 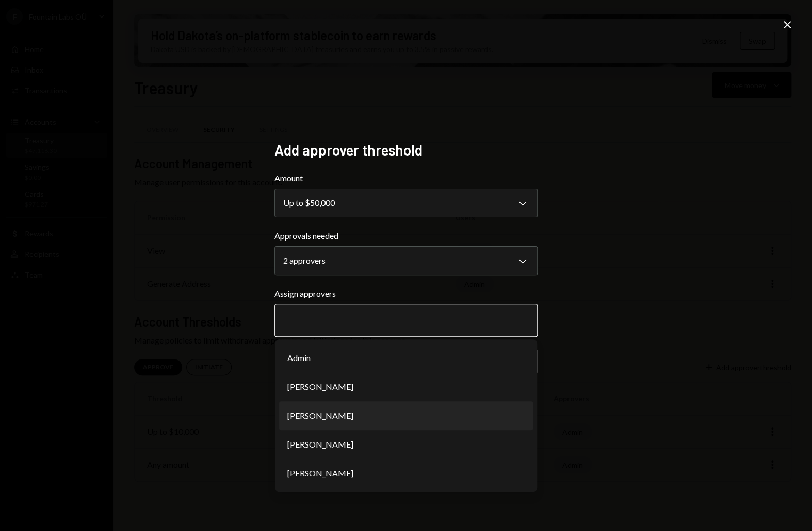 What do you see at coordinates (406, 294) in the screenshot?
I see `label: Assign approvers` at bounding box center [406, 294].